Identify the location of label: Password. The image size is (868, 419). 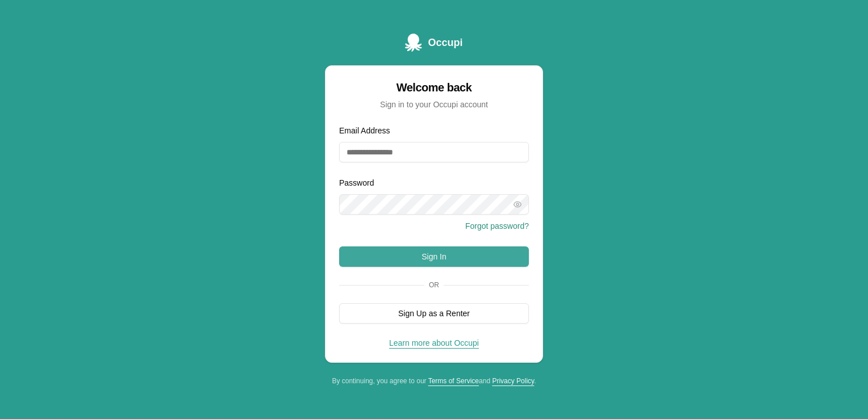
(356, 183).